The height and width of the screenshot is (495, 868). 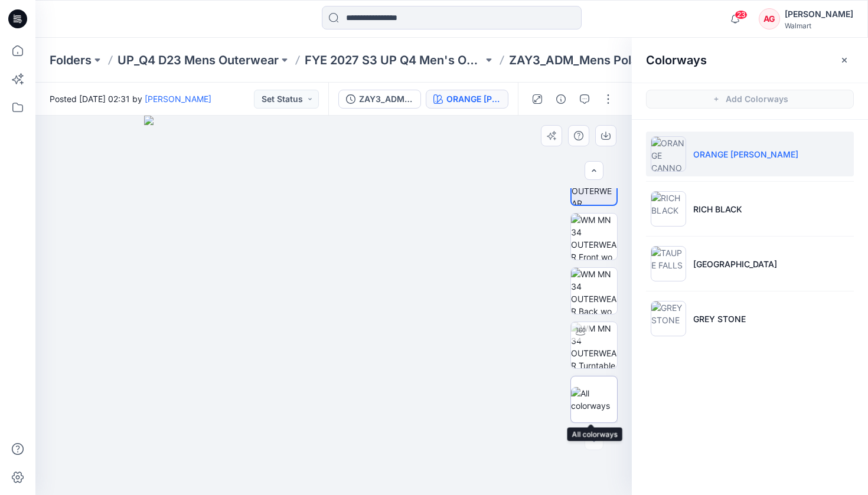 What do you see at coordinates (668, 319) in the screenshot?
I see `img: GREY STONE` at bounding box center [668, 319].